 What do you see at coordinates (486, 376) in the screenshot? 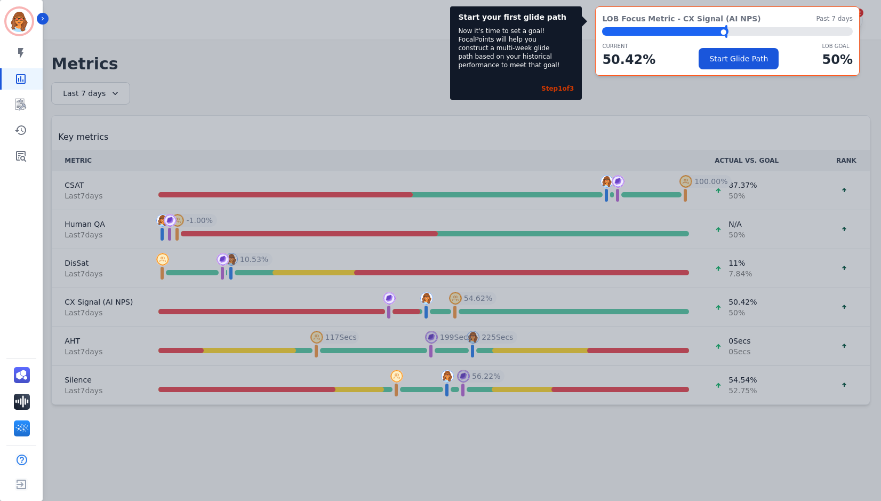
I see `span: 56.22 %` at bounding box center [486, 376].